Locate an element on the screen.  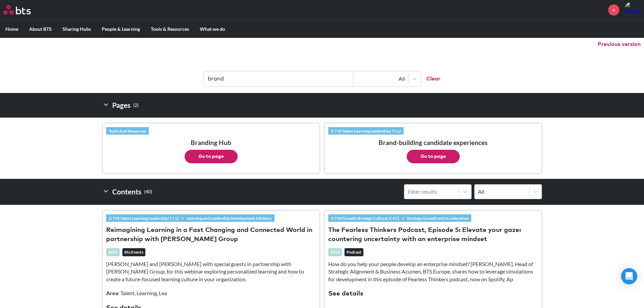
button: Clear is located at coordinates (431, 79).